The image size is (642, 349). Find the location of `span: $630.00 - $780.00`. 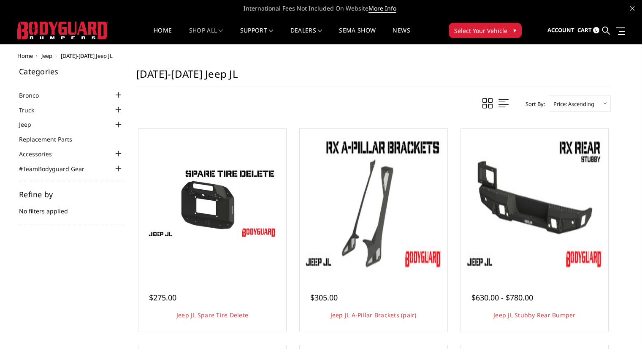

span: $630.00 - $780.00 is located at coordinates (502, 297).